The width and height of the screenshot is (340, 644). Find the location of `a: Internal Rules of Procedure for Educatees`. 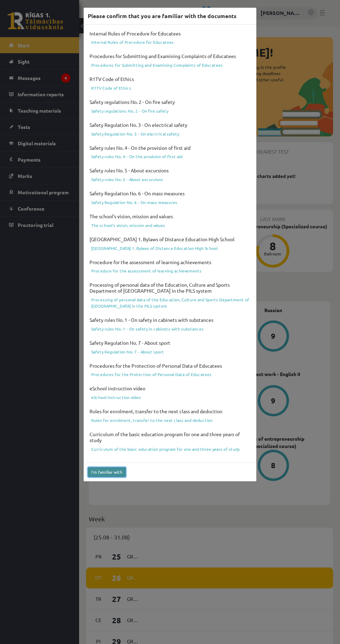

a: Internal Rules of Procedure for Educatees is located at coordinates (170, 42).